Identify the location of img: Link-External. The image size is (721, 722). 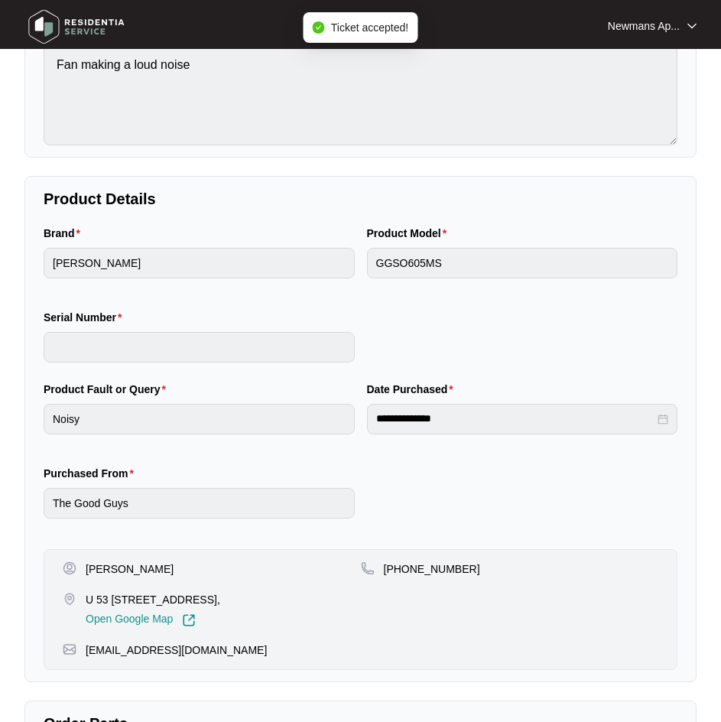
(189, 620).